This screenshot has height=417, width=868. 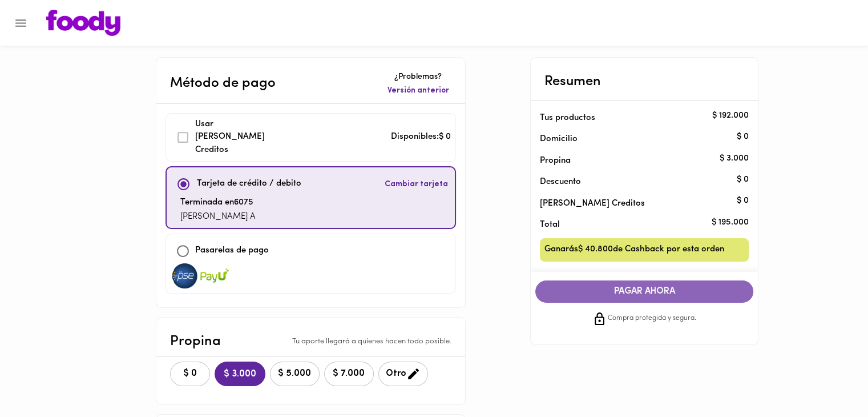 What do you see at coordinates (294, 373) in the screenshot?
I see `button: $ 5.000` at bounding box center [294, 373].